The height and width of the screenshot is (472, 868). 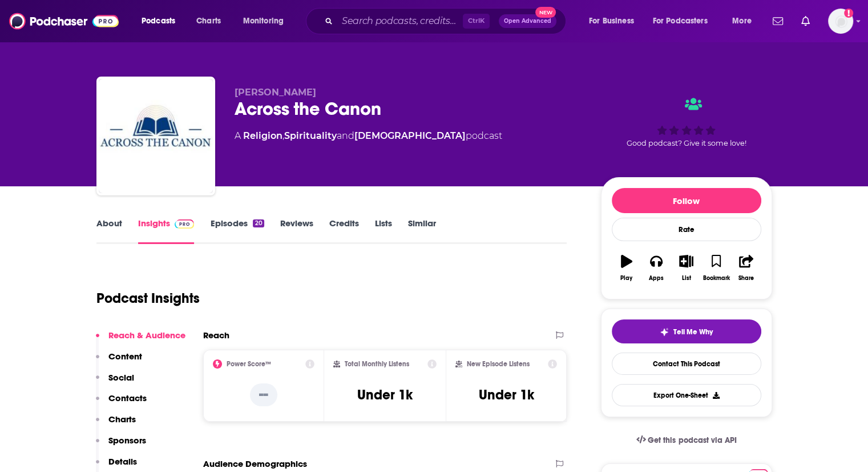 What do you see at coordinates (841, 21) in the screenshot?
I see `button: Show profile menu` at bounding box center [841, 21].